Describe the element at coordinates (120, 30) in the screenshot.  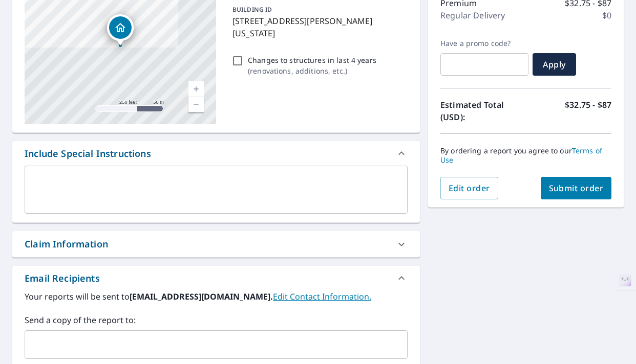
I see `div: Dropped pin, building 1, Residential property, 1613 Crafton Ct Oklahoma City, OK 73159` at that location.